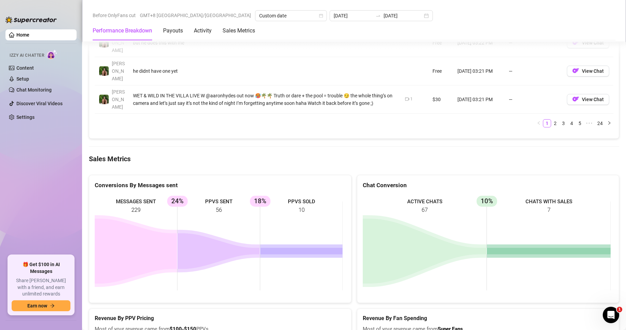 This screenshot has height=330, width=626. I want to click on a: 24, so click(600, 123).